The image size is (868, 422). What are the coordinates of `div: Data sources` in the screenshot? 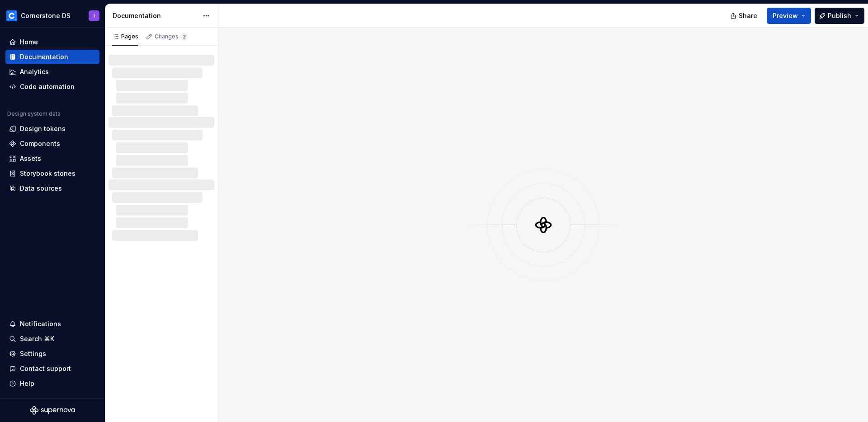 It's located at (41, 188).